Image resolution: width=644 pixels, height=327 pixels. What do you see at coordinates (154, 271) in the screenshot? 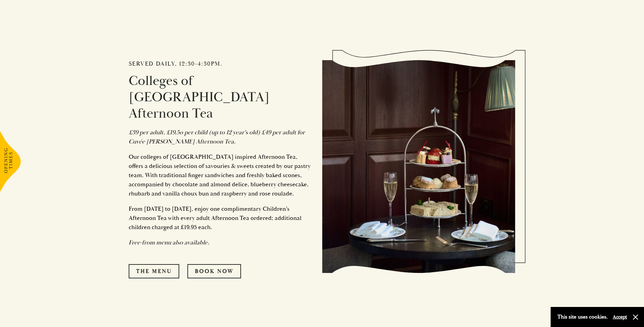
I see `a: The Menu` at bounding box center [154, 271].